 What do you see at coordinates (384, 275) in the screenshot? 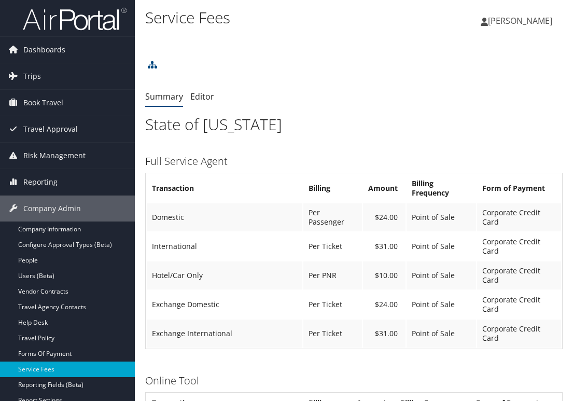
I see `td: $10.00` at bounding box center [384, 275].